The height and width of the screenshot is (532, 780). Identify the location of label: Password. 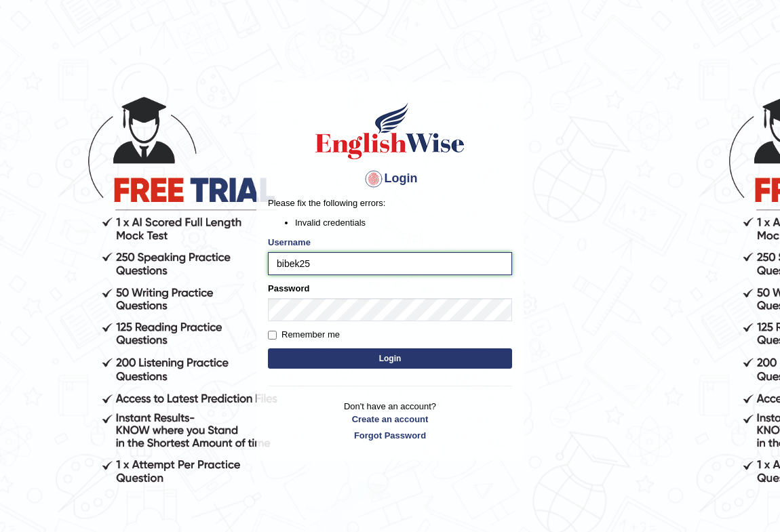
(288, 288).